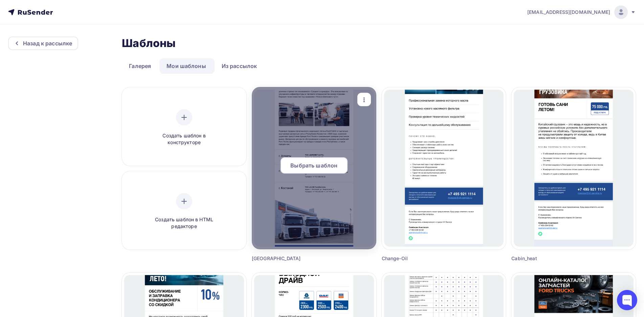 This screenshot has height=317, width=644. I want to click on span: Создать шаблон в HTML редакторе, so click(184, 223).